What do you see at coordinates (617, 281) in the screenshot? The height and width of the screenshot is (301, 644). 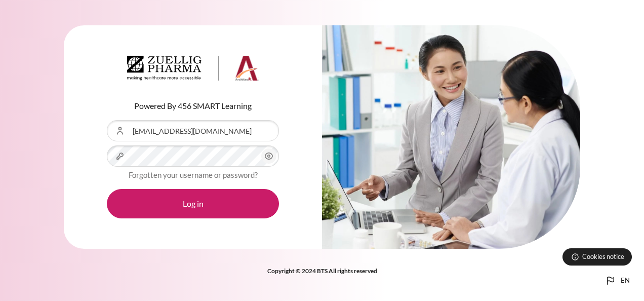 I see `button: Languages` at bounding box center [617, 281].